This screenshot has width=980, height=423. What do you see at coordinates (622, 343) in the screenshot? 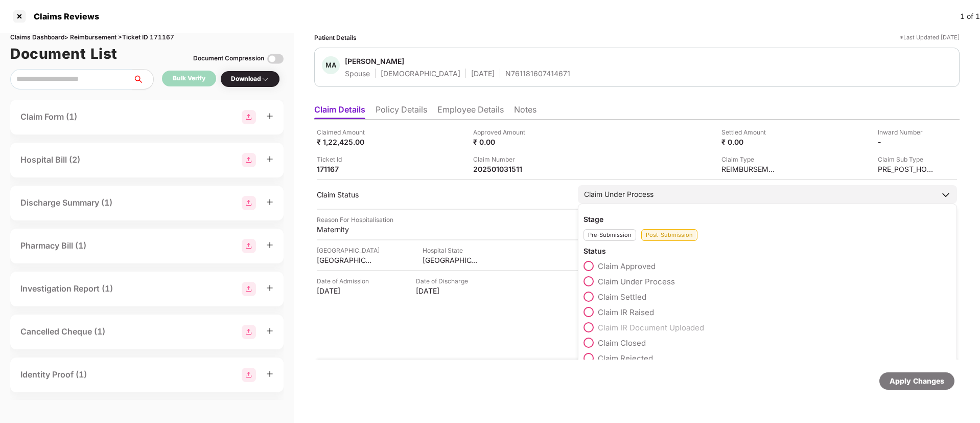
I see `span: Claim Closed` at bounding box center [622, 343].